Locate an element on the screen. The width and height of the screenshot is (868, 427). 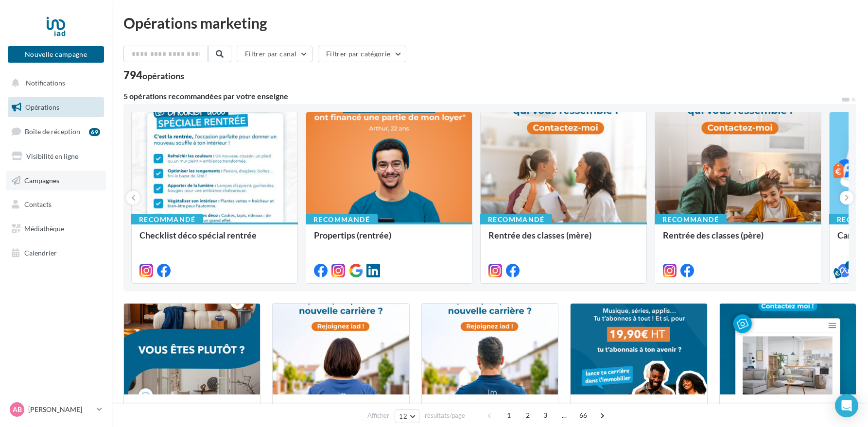
div: Propertips (rentrée) is located at coordinates (389, 240).